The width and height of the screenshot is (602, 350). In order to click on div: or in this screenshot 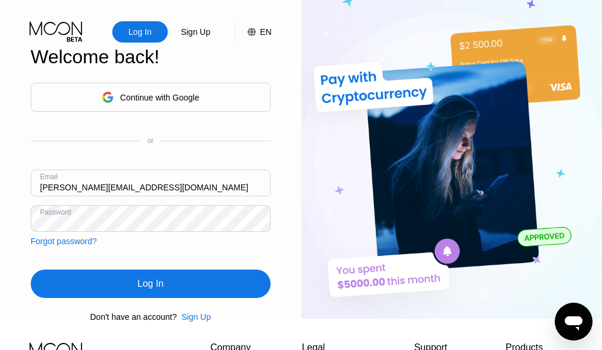, I will do `click(150, 141)`.